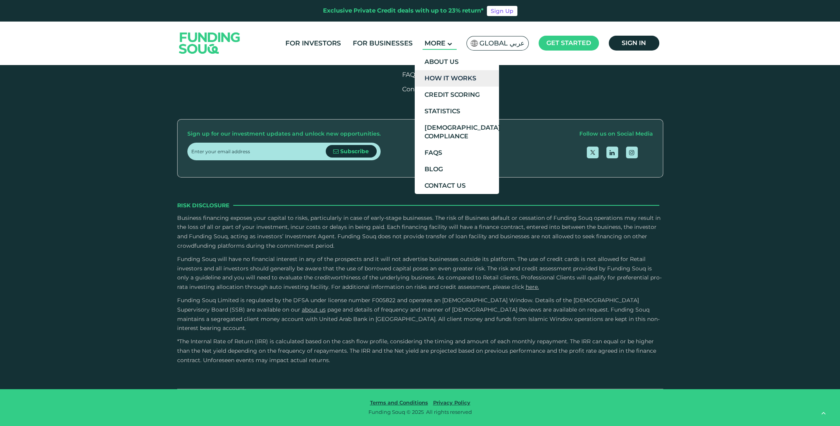 This screenshot has width=840, height=426. I want to click on a: Sign in, so click(634, 43).